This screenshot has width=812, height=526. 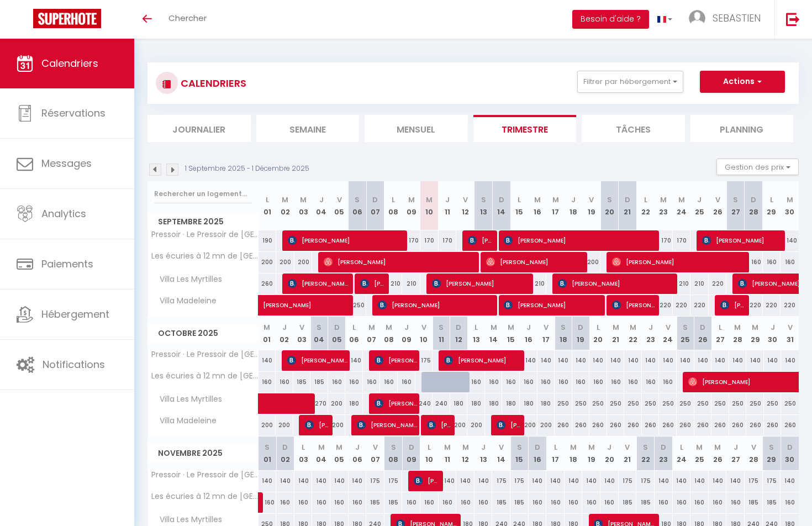 What do you see at coordinates (610, 20) in the screenshot?
I see `button: Besoin d'aide ?` at bounding box center [610, 20].